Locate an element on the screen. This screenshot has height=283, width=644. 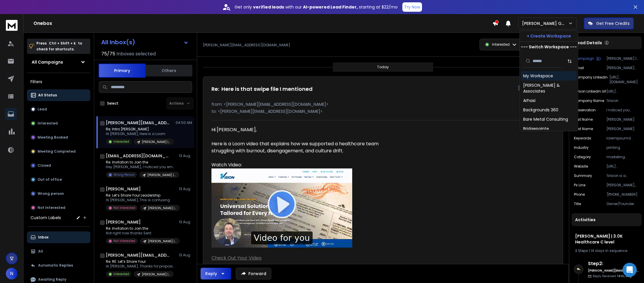
p: 04:50 AM is located at coordinates (184, 123).